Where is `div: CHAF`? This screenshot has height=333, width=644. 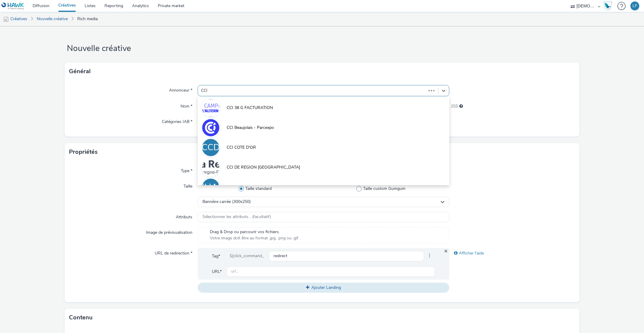
div: CHAF is located at coordinates (211, 187).